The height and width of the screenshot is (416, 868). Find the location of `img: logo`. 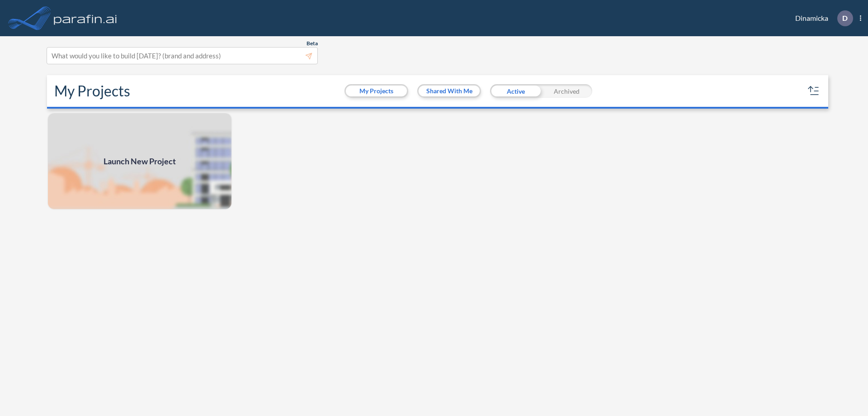

img: logo is located at coordinates (85, 18).